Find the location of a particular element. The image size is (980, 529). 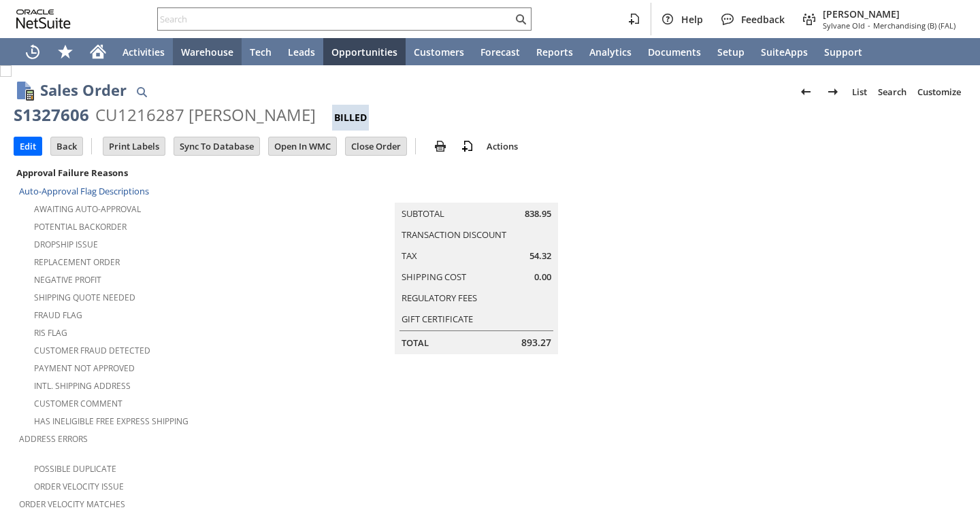

img: Quick Find is located at coordinates (142, 92).